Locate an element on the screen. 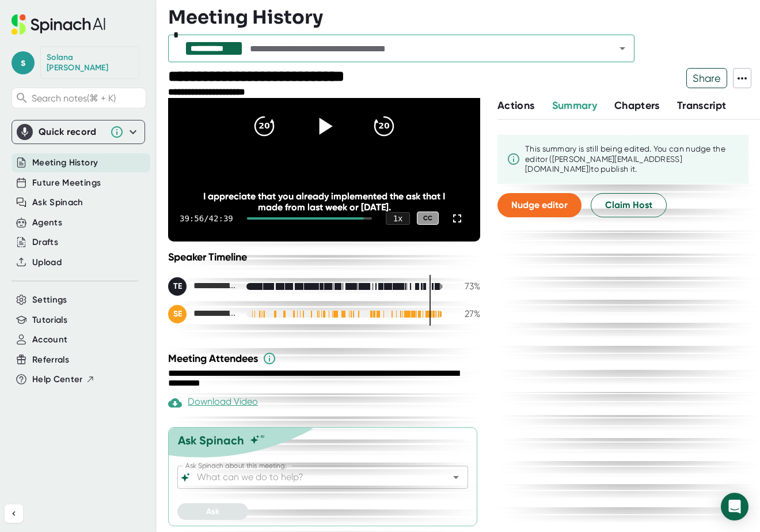 This screenshot has height=532, width=760. button: Chapters is located at coordinates (637, 106).